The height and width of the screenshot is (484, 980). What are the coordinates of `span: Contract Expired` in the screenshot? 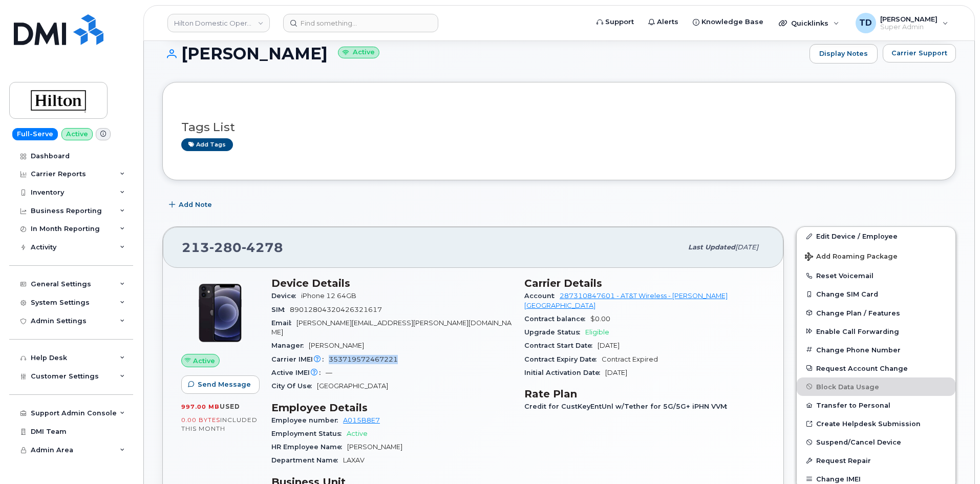 It's located at (630, 359).